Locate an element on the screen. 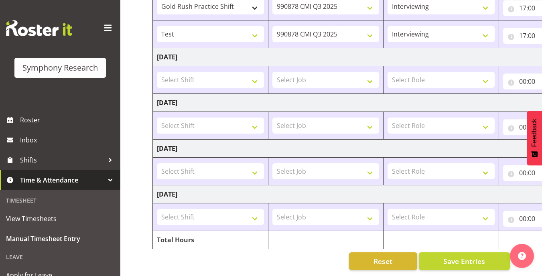 This screenshot has height=276, width=542. span: Save Entries is located at coordinates (464, 261).